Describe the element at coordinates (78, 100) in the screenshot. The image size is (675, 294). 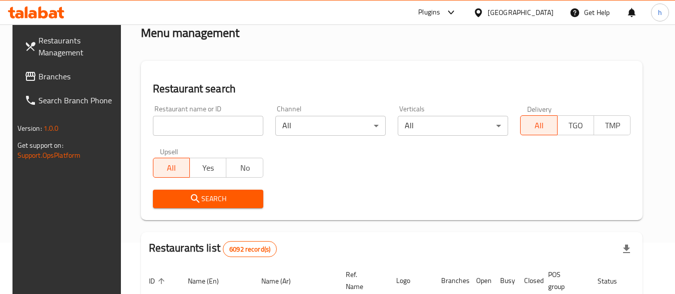
I see `span: Search Branch Phone` at that location.